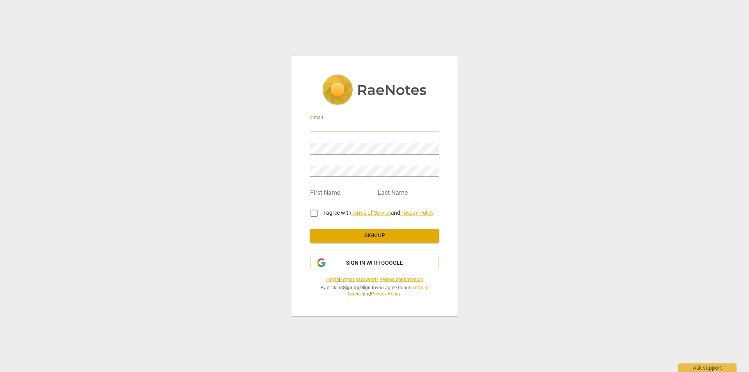 This screenshot has width=749, height=372. What do you see at coordinates (368, 287) in the screenshot?
I see `b: Sign In` at bounding box center [368, 287].